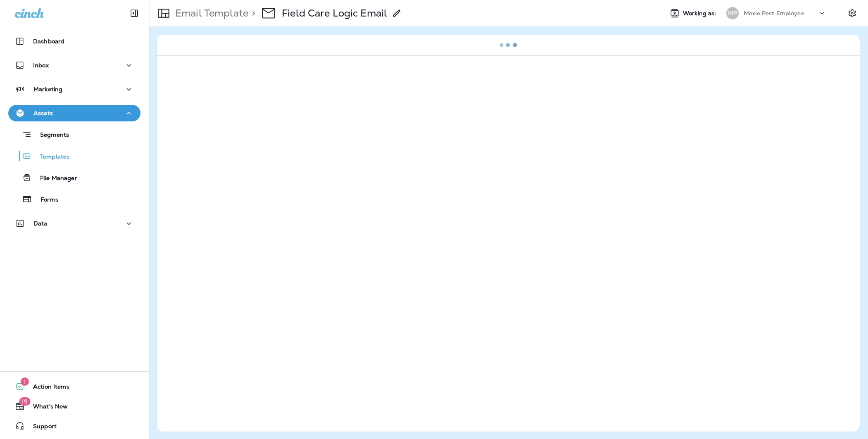  I want to click on p: Email Template, so click(209, 13).